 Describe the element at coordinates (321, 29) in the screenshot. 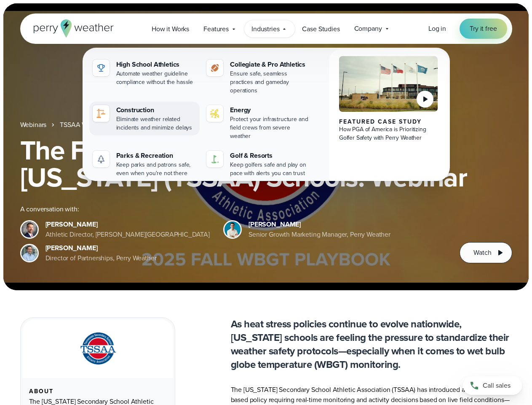

I see `span: Case Studies` at that location.